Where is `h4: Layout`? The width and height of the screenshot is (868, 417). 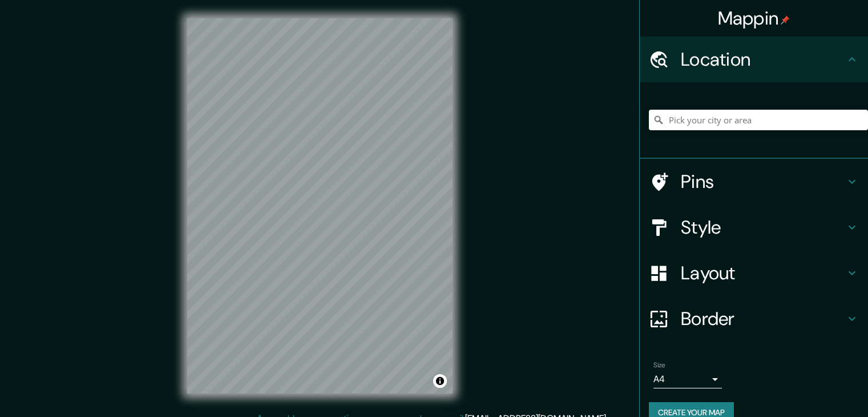
h4: Layout is located at coordinates (763, 273).